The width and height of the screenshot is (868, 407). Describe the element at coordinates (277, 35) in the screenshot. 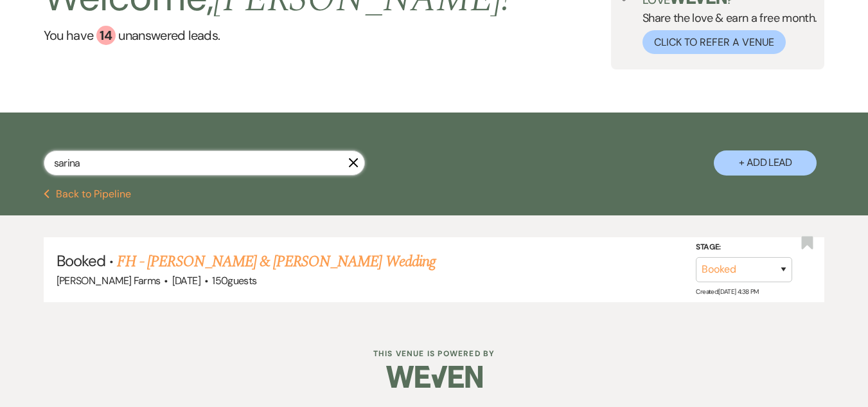

I see `a: You have 14 unanswered leads.` at that location.